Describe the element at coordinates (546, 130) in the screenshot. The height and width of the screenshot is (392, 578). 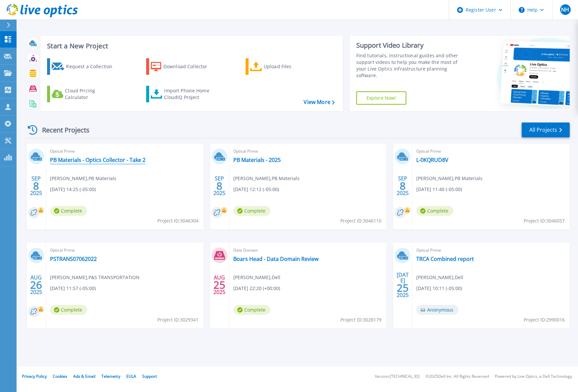
I see `a: All Projects` at that location.